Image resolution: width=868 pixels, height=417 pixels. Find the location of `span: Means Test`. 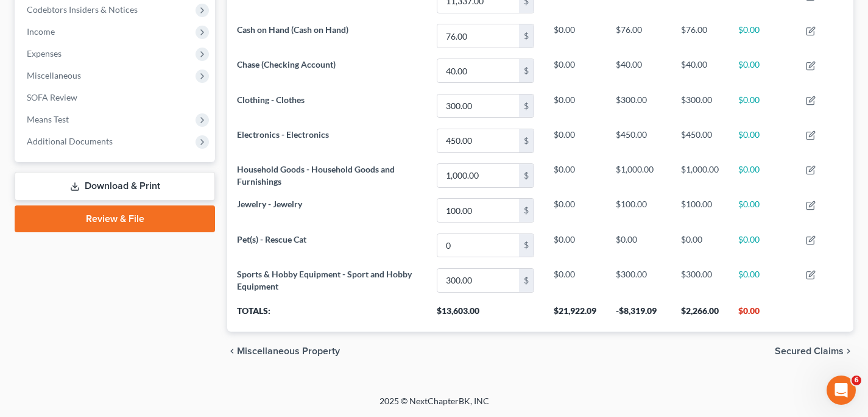

span: Means Test is located at coordinates (48, 119).